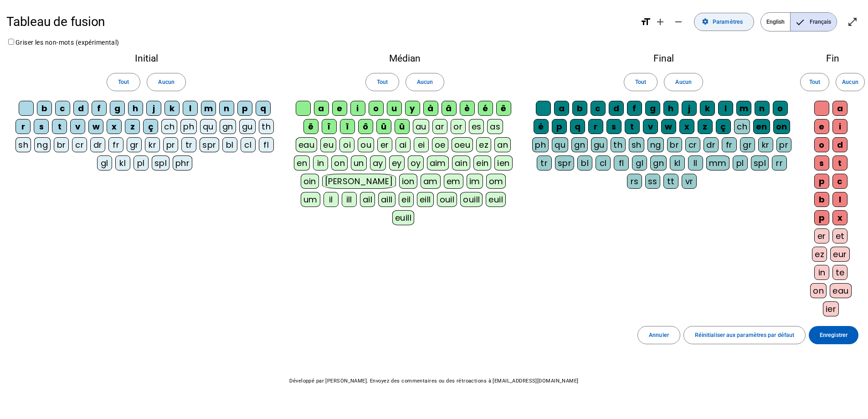 The height and width of the screenshot is (419, 868). Describe the element at coordinates (11, 41) in the screenshot. I see `input: Griser les non-mots (expérimental)` at that location.